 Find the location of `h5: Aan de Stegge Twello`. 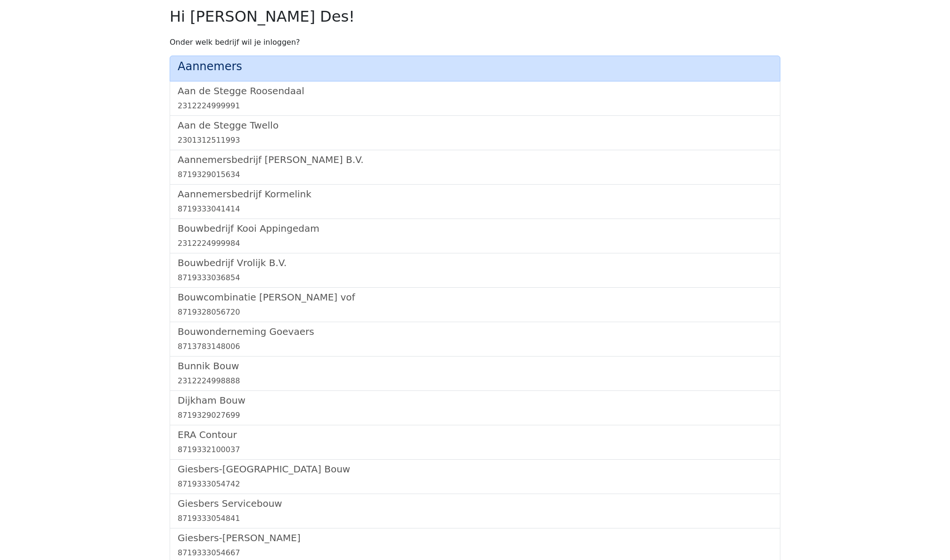

h5: Aan de Stegge Twello is located at coordinates (475, 125).